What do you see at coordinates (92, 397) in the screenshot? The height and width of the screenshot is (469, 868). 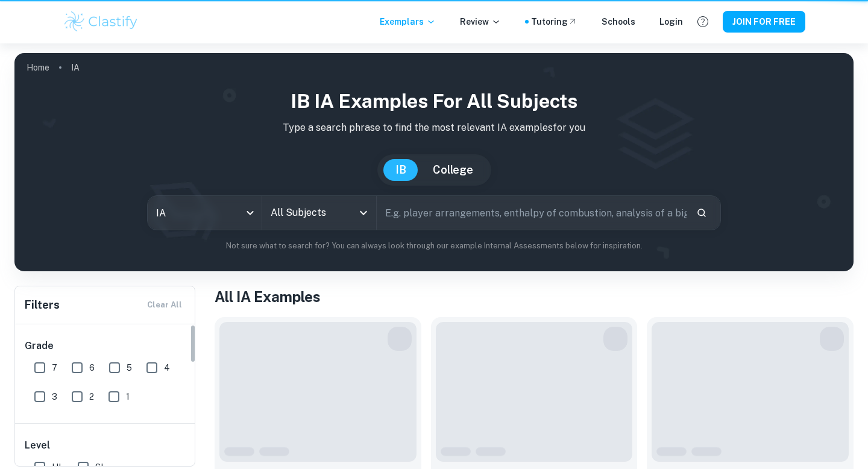 I see `span: 2` at bounding box center [92, 397].